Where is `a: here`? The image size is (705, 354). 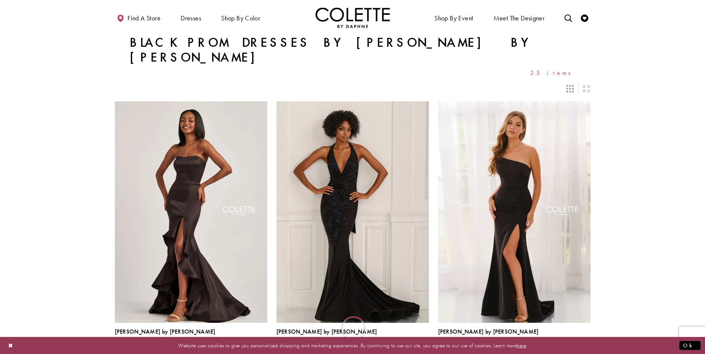 a: here is located at coordinates (521, 345).